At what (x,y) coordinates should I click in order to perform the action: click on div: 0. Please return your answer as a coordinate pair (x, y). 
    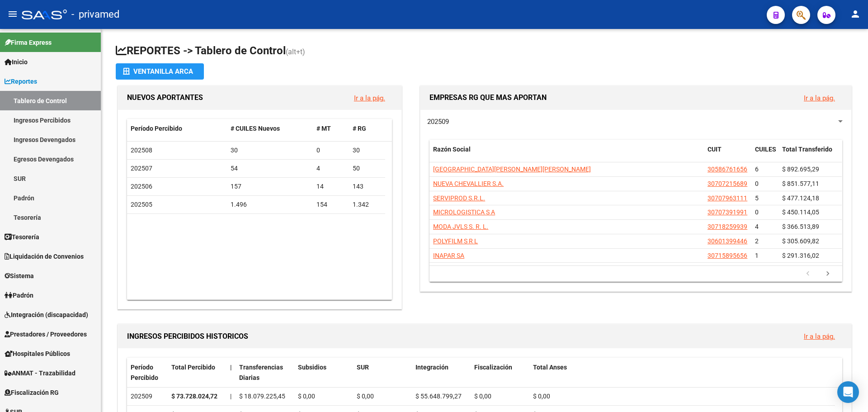
    Looking at the image, I should click on (331, 150).